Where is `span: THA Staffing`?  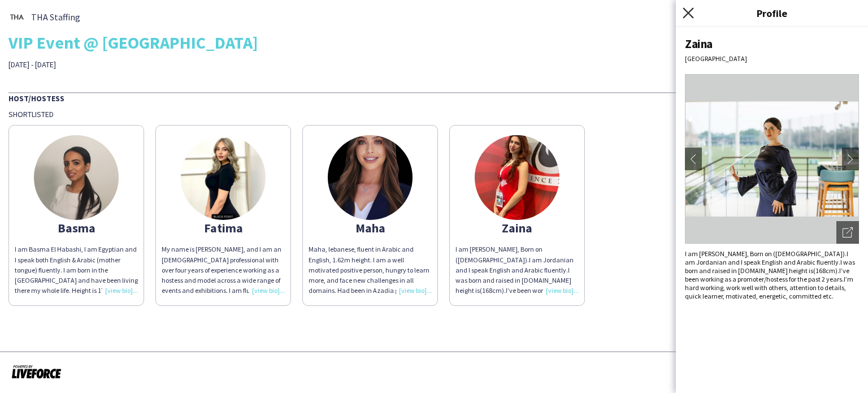 span: THA Staffing is located at coordinates (55, 17).